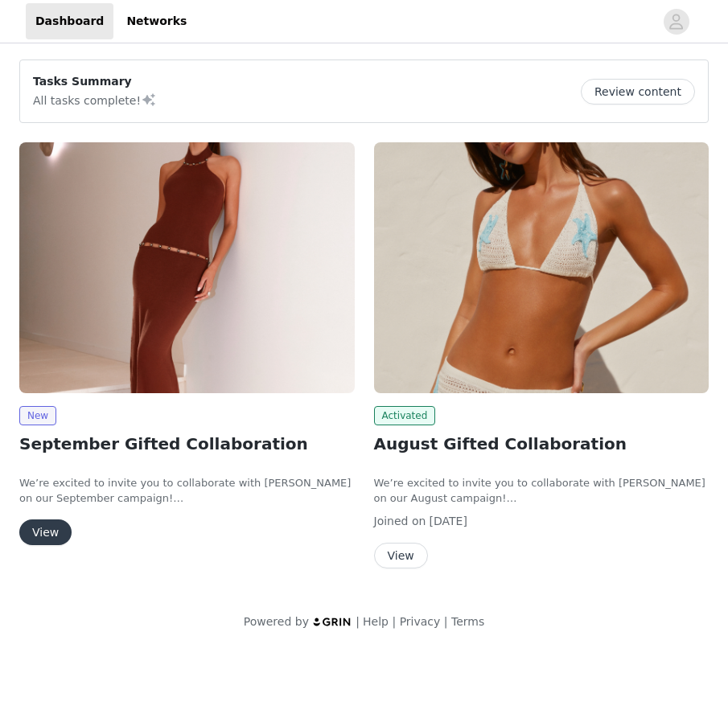  I want to click on a: Terms, so click(467, 621).